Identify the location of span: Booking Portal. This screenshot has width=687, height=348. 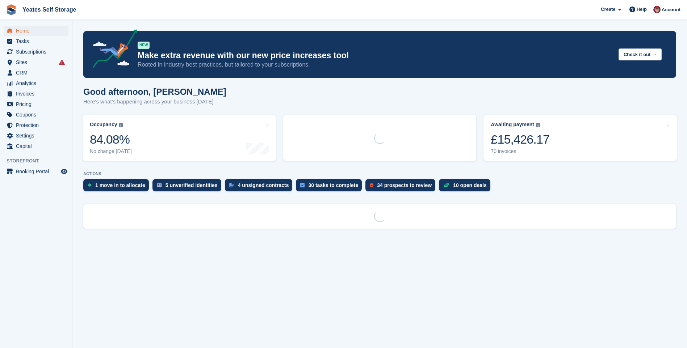
(38, 172).